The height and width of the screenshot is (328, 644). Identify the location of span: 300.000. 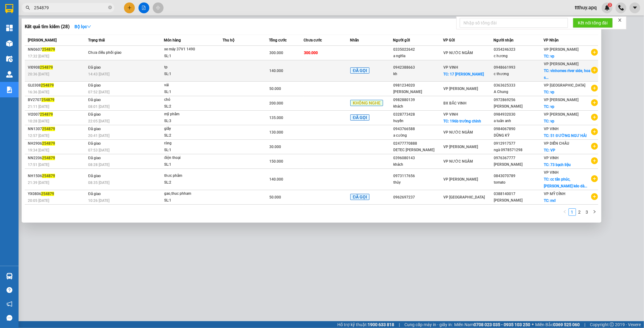
(276, 53).